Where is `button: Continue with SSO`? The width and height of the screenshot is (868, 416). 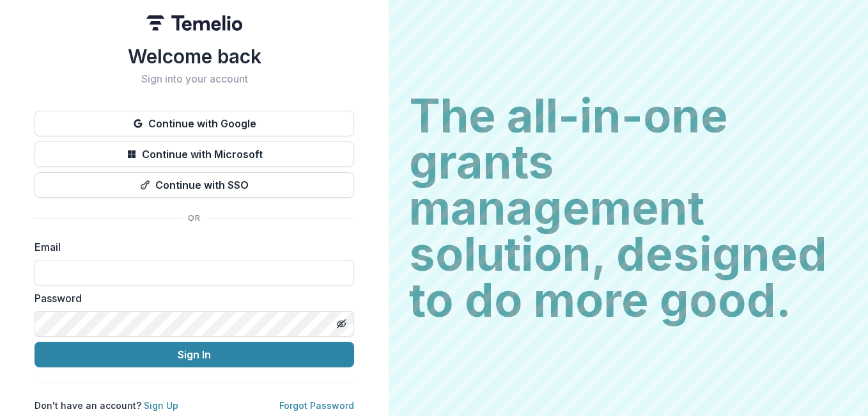 button: Continue with SSO is located at coordinates (194, 185).